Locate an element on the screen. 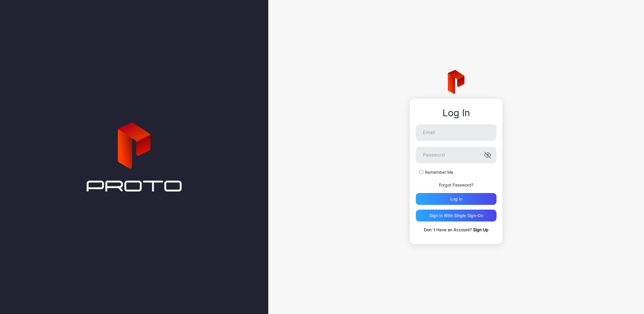  a: Sign Up is located at coordinates (481, 229).